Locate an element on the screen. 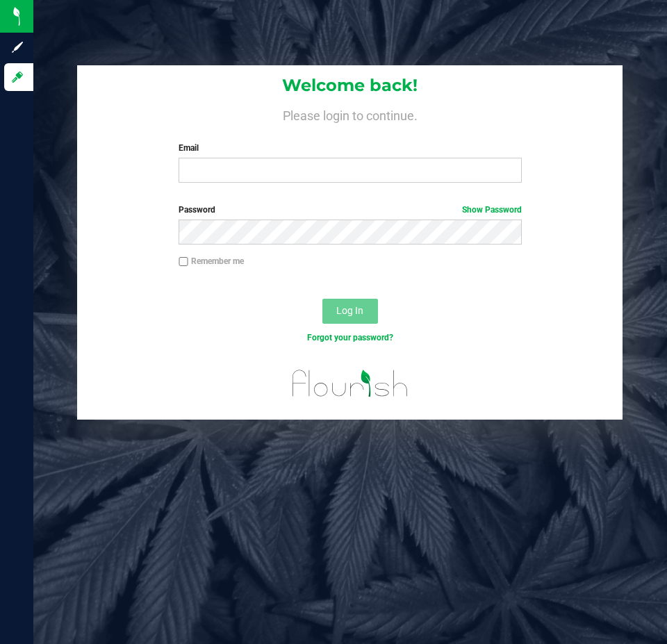 This screenshot has width=667, height=644. h1: Welcome back! is located at coordinates (350, 86).